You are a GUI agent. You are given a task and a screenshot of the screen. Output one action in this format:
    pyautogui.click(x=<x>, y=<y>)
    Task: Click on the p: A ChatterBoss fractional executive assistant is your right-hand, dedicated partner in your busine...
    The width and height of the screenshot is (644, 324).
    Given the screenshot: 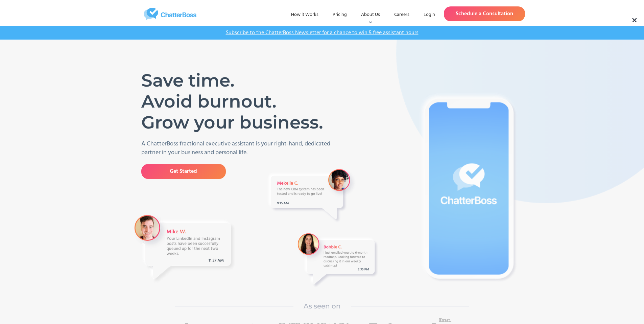 What is the action you would take?
    pyautogui.click(x=240, y=148)
    